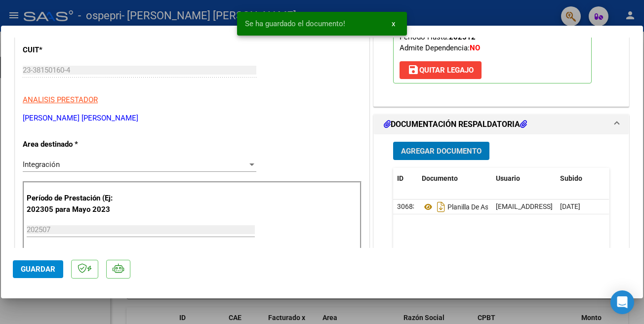 Image resolution: width=644 pixels, height=324 pixels. Describe the element at coordinates (76, 203) in the screenshot. I see `p: Período de Prestación (Ej: 202305 para Mayo 2023` at that location.